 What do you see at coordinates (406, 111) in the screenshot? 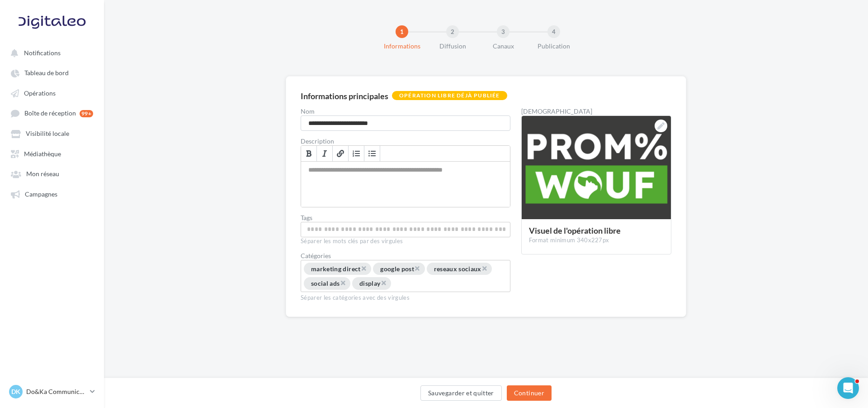
I see `label: Nom` at bounding box center [406, 111].